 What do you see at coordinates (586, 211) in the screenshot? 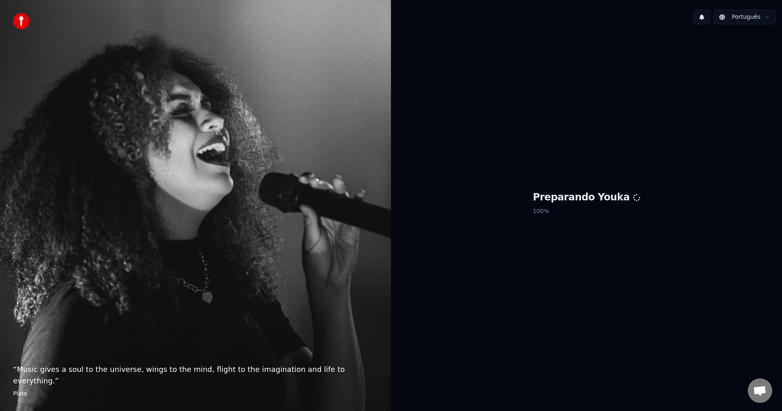
I see `p: 100 %` at bounding box center [586, 211].